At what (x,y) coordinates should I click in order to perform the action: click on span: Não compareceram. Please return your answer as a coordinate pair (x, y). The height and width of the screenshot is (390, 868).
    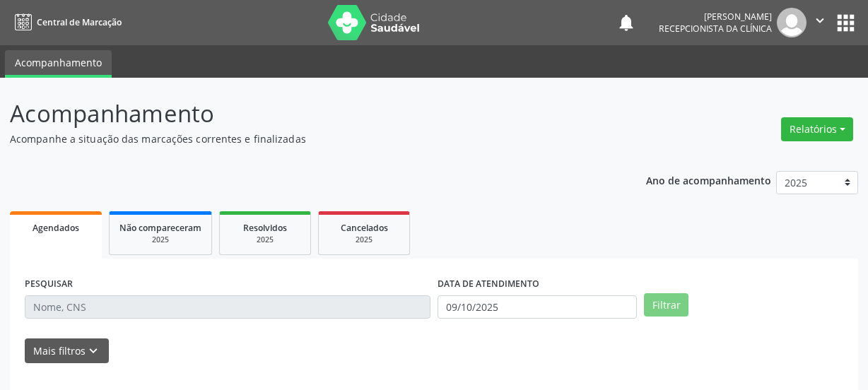
    Looking at the image, I should click on (160, 228).